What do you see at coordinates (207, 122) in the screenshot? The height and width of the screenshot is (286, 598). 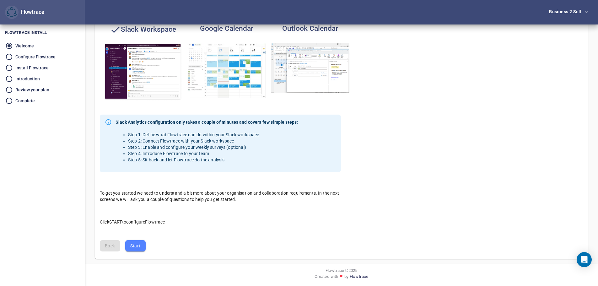 I see `strong: Slack Analytics configuration only takes a couple of minutes and covers few simple steps:` at bounding box center [207, 122].